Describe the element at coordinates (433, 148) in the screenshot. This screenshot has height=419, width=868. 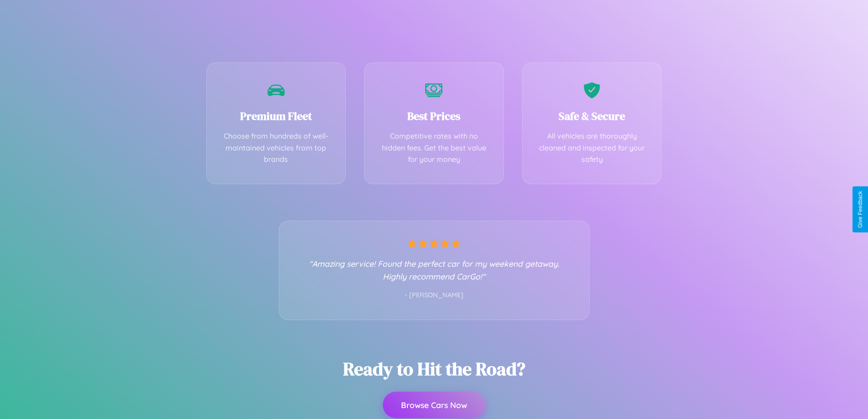
I see `p: Competitive rates with no hidden fees. Get the best value for your money` at that location.